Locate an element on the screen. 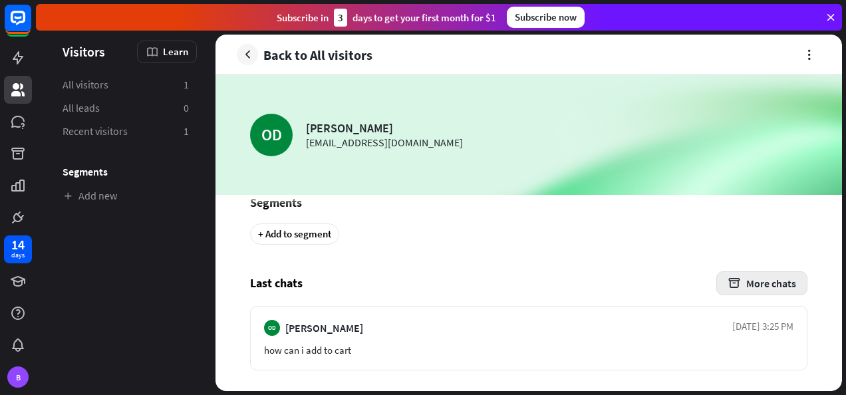 The image size is (846, 395). div: Subscribe now is located at coordinates (545, 17).